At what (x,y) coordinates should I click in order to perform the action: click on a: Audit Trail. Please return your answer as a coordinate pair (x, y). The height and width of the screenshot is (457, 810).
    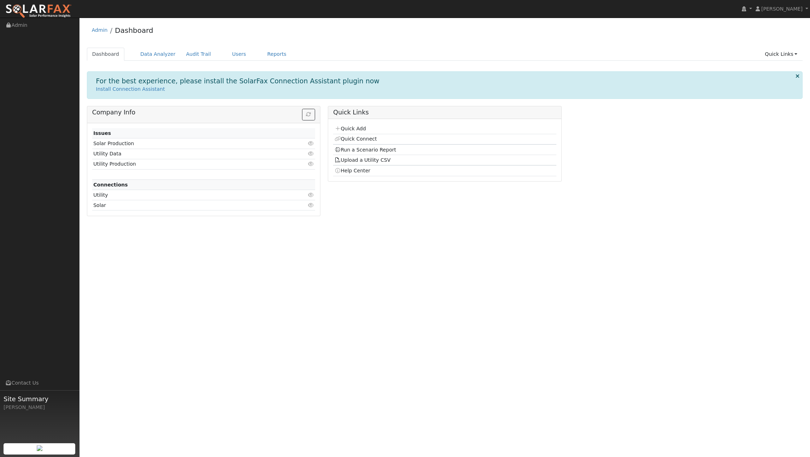
    Looking at the image, I should click on (199, 54).